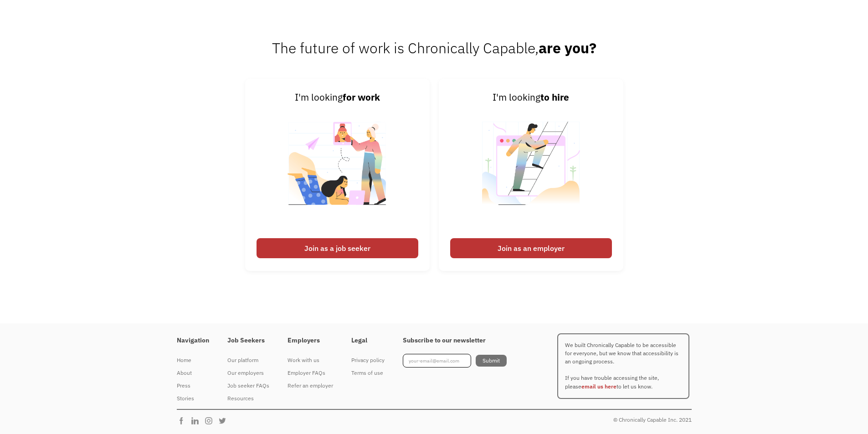 This screenshot has height=434, width=868. I want to click on a: Stories, so click(193, 398).